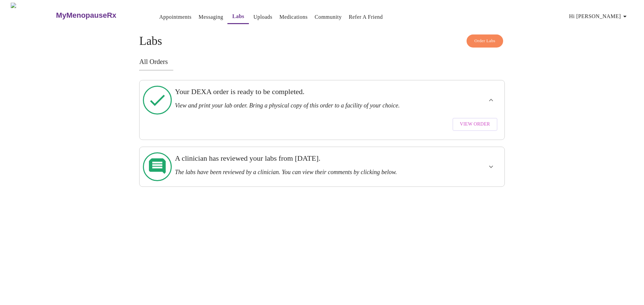  I want to click on a: MyMenopauseRx, so click(99, 15).